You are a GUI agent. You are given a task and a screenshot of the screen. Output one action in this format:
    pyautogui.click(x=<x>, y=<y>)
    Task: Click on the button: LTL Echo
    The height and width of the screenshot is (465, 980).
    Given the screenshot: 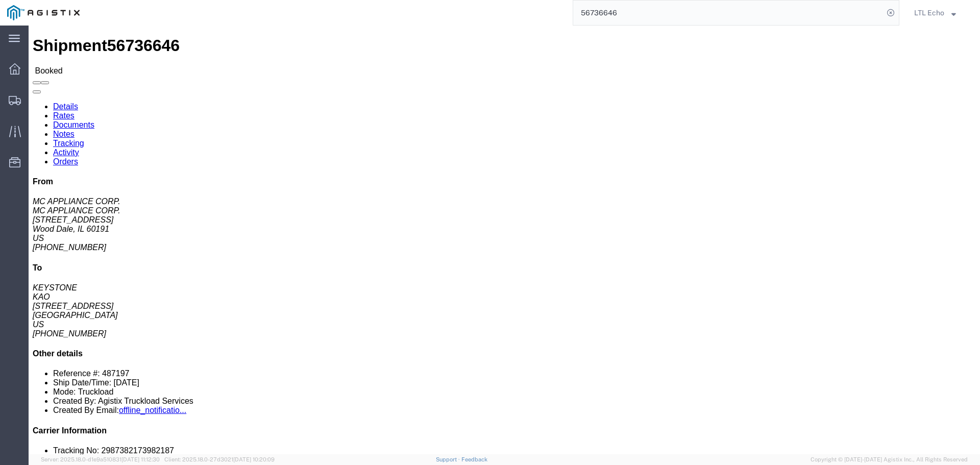 What is the action you would take?
    pyautogui.click(x=939, y=13)
    